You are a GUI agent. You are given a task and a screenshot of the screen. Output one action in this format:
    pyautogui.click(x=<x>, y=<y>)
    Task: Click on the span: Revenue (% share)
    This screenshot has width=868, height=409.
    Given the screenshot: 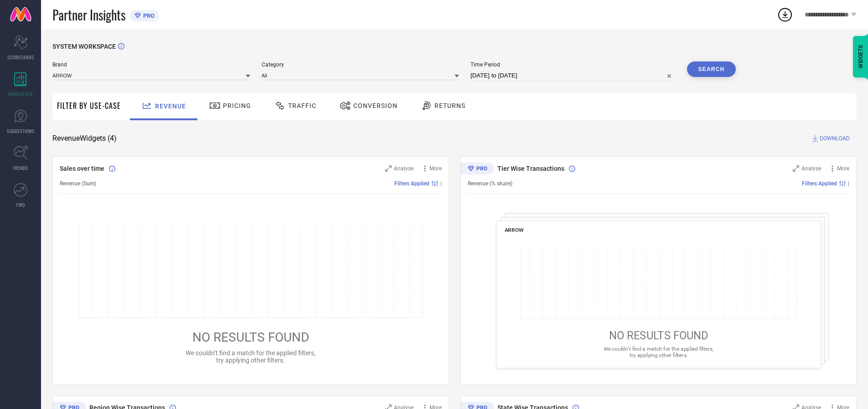 What is the action you would take?
    pyautogui.click(x=490, y=183)
    